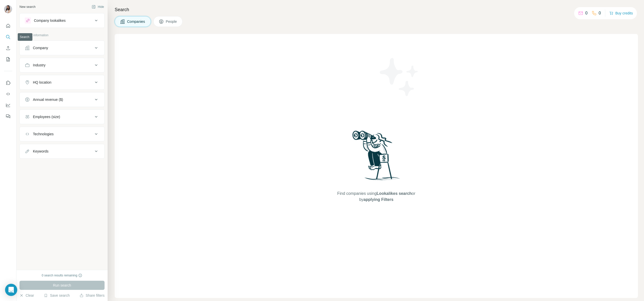 The image size is (644, 301). What do you see at coordinates (8, 59) in the screenshot?
I see `button: My lists` at bounding box center [8, 59].